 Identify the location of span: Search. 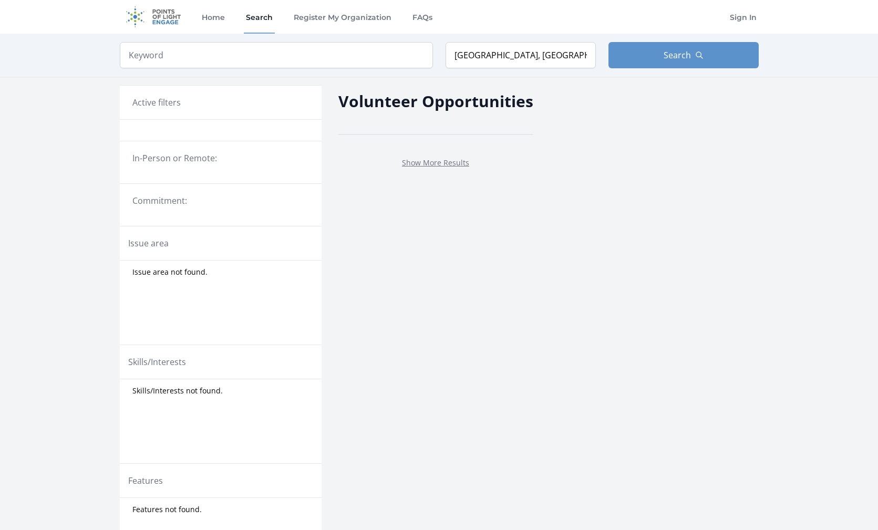
(678, 55).